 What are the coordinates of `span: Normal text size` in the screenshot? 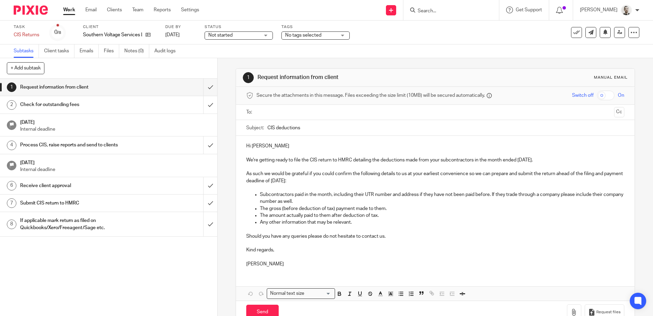 It's located at (287, 293).